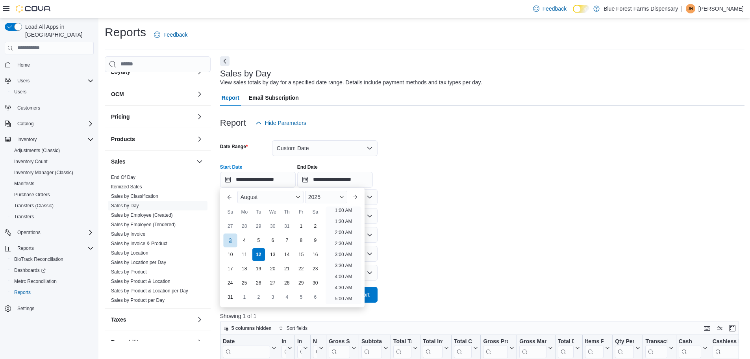 This screenshot has height=359, width=750. What do you see at coordinates (370, 216) in the screenshot?
I see `button: Open list of options` at bounding box center [370, 216].